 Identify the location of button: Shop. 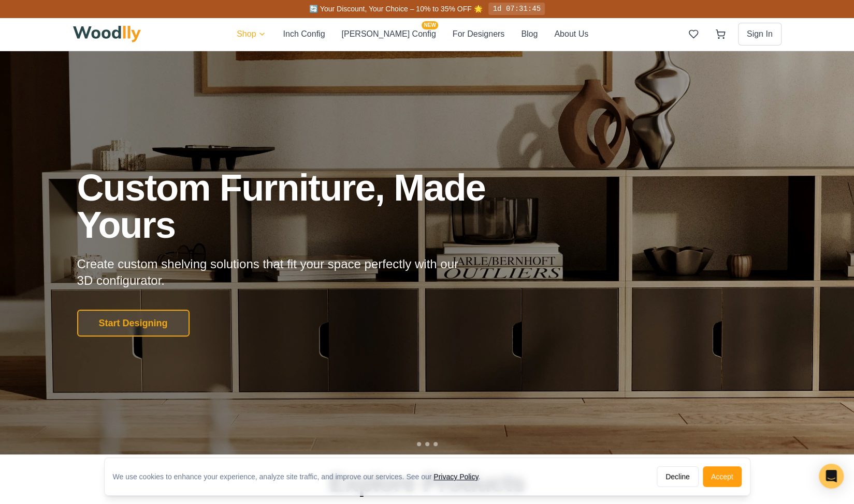
(251, 34).